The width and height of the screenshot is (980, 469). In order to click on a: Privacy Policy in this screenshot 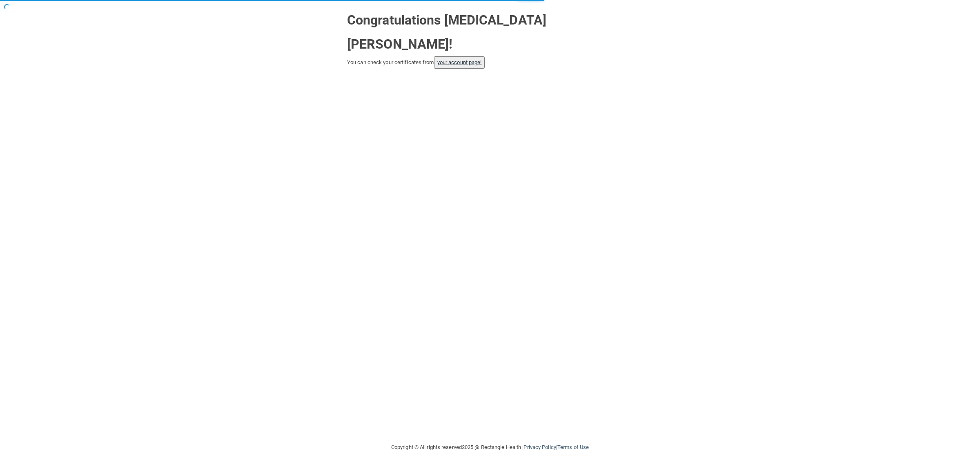, I will do `click(540, 447)`.